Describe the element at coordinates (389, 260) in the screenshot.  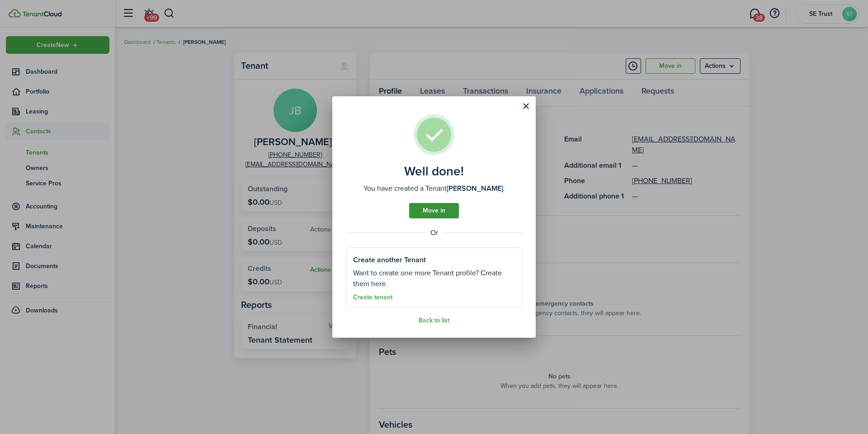
I see `well-done-section-title: Create another Tenant` at that location.